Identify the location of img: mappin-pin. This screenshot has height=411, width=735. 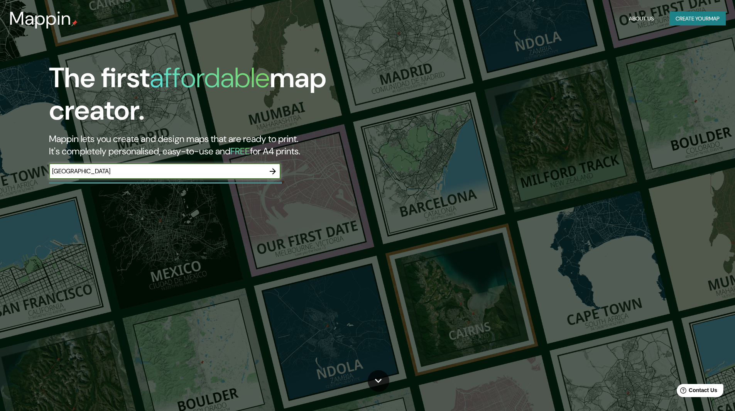
(75, 23).